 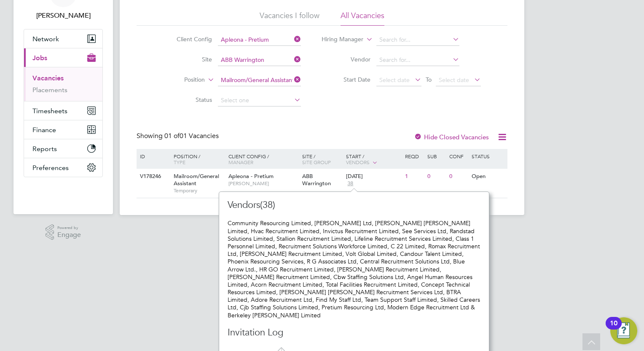 What do you see at coordinates (180, 162) in the screenshot?
I see `span: Type` at bounding box center [180, 162].